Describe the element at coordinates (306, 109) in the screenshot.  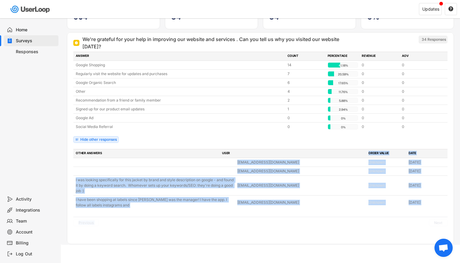
I see `div: 1` at that location.